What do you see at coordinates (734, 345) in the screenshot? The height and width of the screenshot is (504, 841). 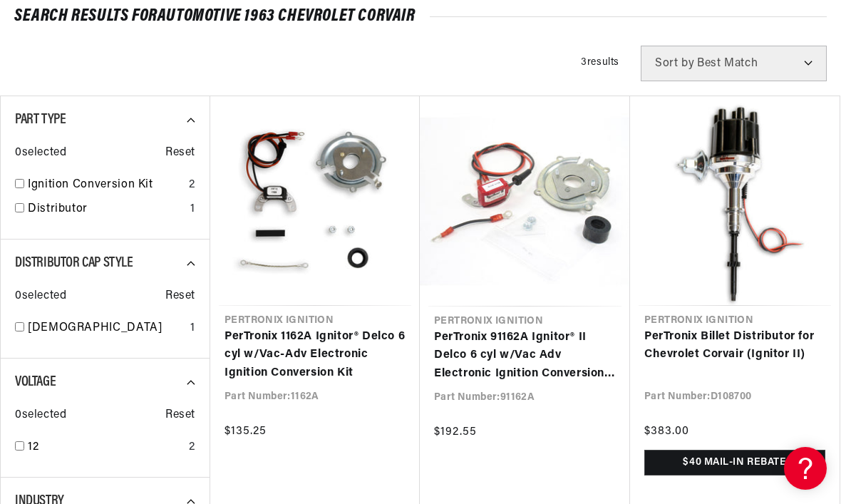 I see `a: PerTronix Billet Distributor for Chevrolet Corvair (Ignitor II)` at bounding box center [734, 345].